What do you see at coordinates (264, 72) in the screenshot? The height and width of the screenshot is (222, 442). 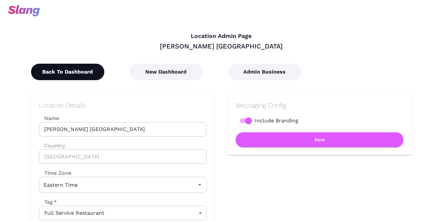 I see `button: Admin Business` at bounding box center [264, 72].